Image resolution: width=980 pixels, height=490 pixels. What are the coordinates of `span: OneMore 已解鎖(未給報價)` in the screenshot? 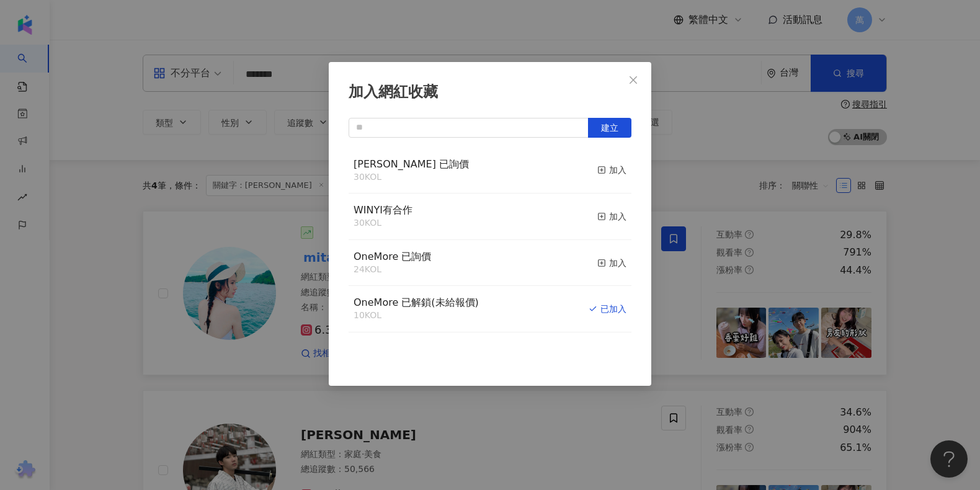 It's located at (416, 302).